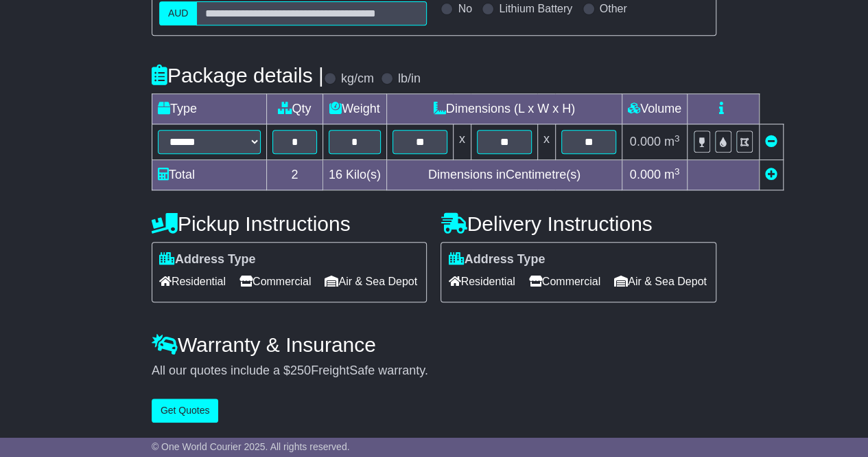 This screenshot has height=457, width=868. I want to click on td: 2, so click(294, 175).